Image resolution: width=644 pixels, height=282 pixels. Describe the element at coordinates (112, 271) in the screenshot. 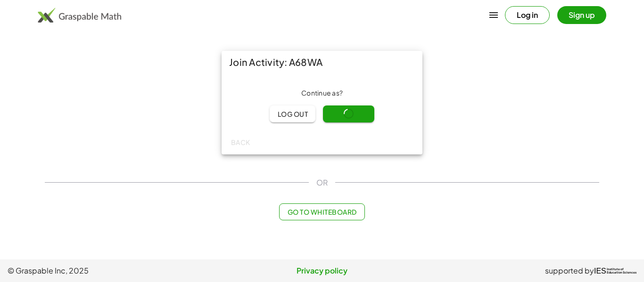

I see `span: © Graspable Inc, 2025` at that location.